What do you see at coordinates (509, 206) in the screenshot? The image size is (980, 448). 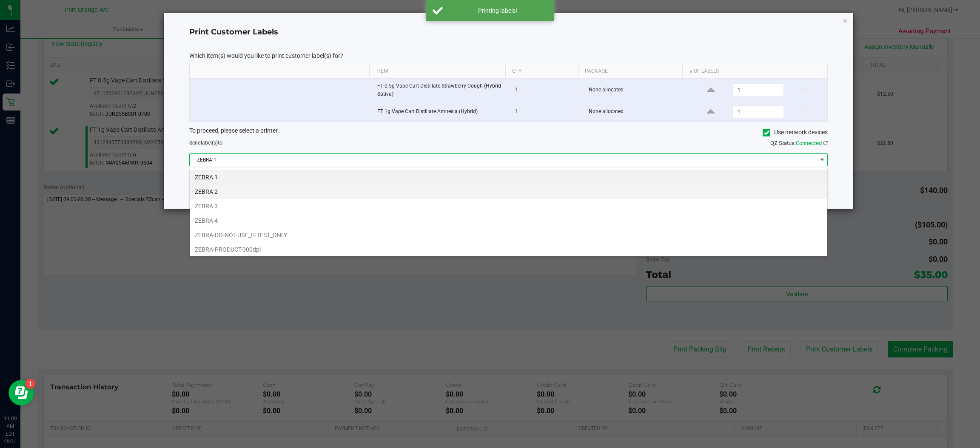 I see `li: ZEBRA 3` at bounding box center [509, 206].